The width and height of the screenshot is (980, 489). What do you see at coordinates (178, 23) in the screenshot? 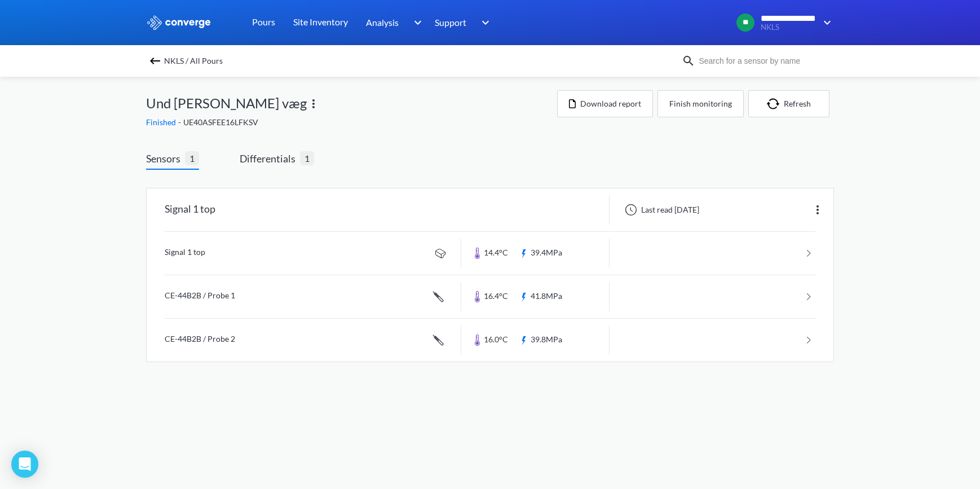
I see `img: logo_ewhite.svg` at bounding box center [178, 23].